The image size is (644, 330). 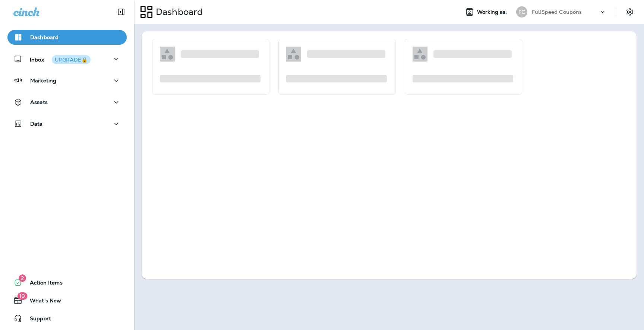 What do you see at coordinates (522, 12) in the screenshot?
I see `div: FC` at bounding box center [522, 12].